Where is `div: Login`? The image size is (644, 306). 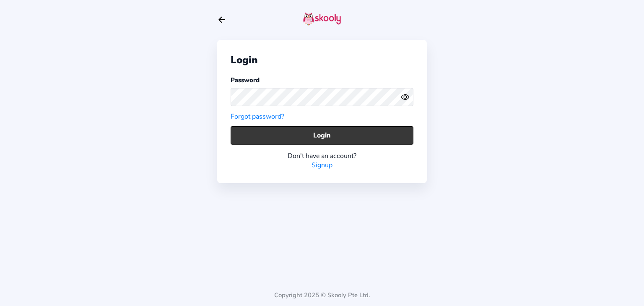
div: Login is located at coordinates (322, 60).